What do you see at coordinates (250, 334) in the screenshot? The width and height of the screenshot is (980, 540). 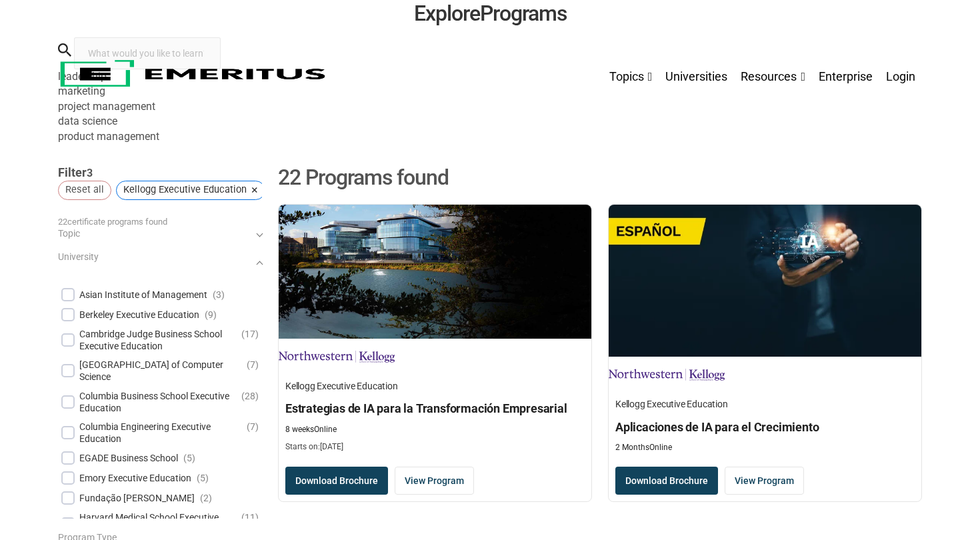 I see `span: 17` at bounding box center [250, 334].